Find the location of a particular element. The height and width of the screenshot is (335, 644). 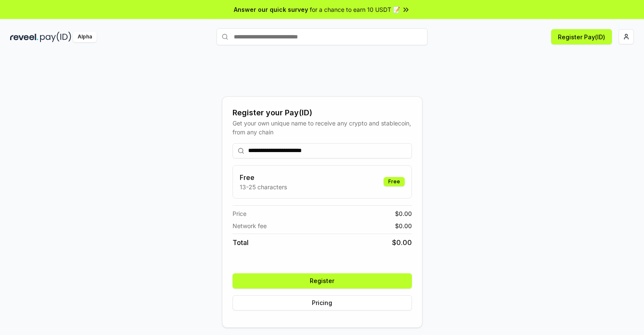

div: Alpha is located at coordinates (85, 37).